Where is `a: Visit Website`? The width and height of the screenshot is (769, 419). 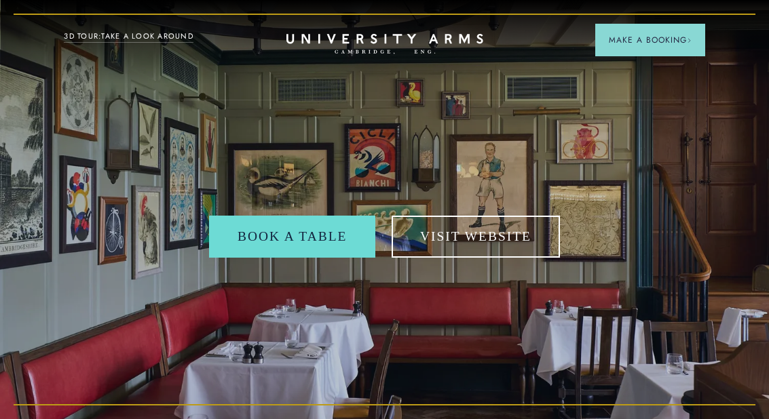 a: Visit Website is located at coordinates (476, 236).